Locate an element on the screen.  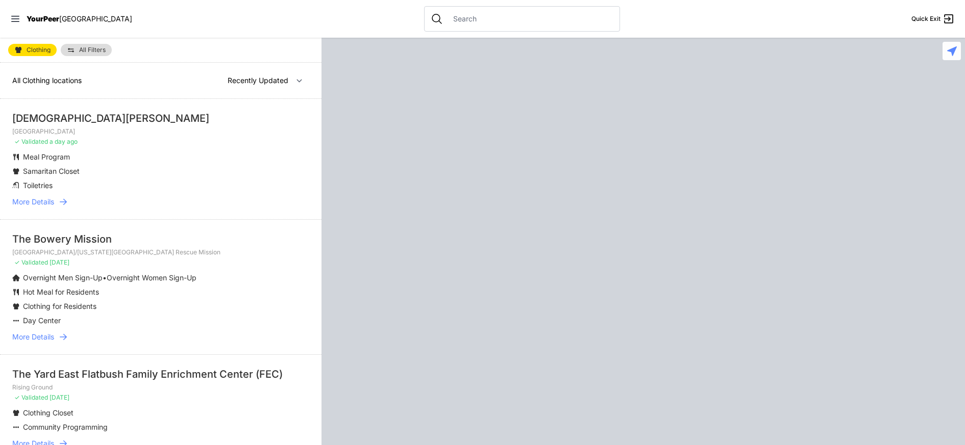
div: The Yard East Flatbush Family Enrichment Center (FEC) is located at coordinates (161, 374).